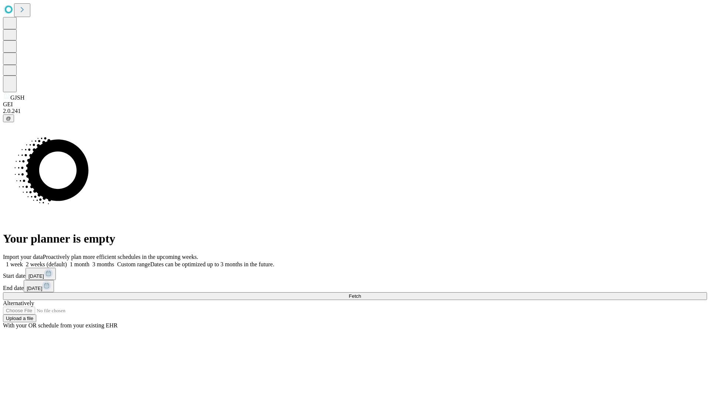 This screenshot has height=400, width=710. Describe the element at coordinates (20, 318) in the screenshot. I see `button: Upload a file` at that location.